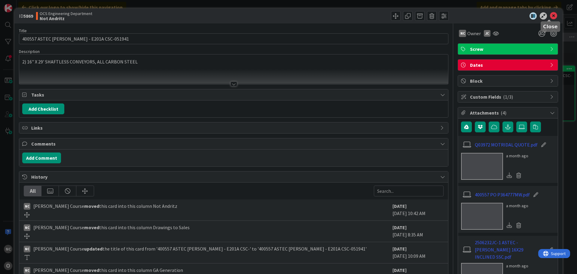  Describe the element at coordinates (28, 16) in the screenshot. I see `b: 5869` at that location.